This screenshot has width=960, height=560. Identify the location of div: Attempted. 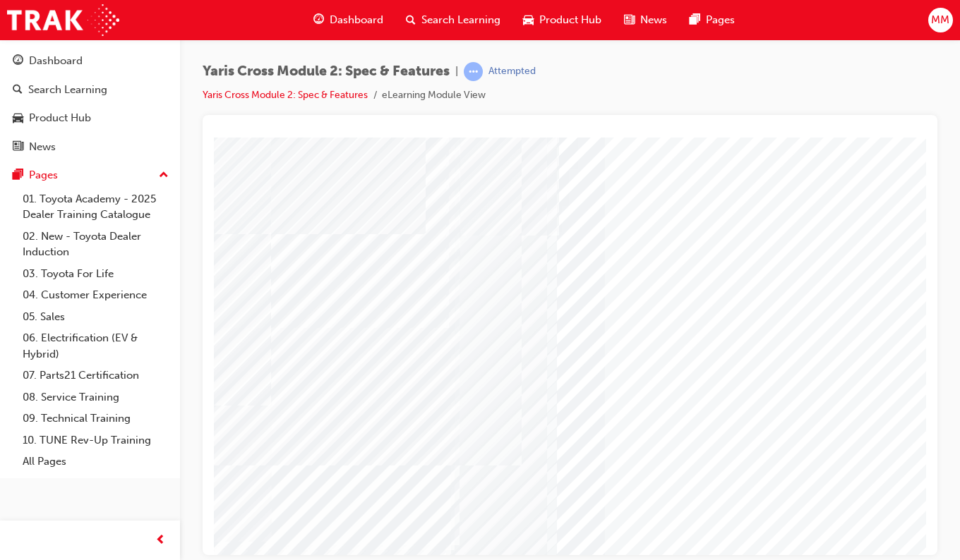
(512, 71).